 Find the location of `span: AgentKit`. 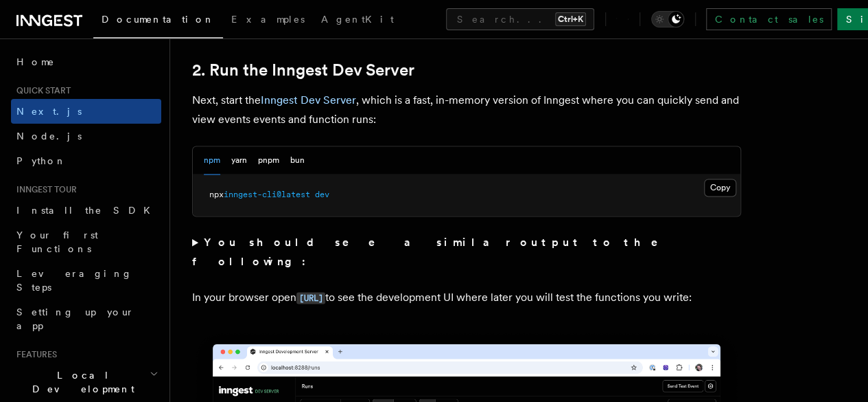

span: AgentKit is located at coordinates (358, 20).